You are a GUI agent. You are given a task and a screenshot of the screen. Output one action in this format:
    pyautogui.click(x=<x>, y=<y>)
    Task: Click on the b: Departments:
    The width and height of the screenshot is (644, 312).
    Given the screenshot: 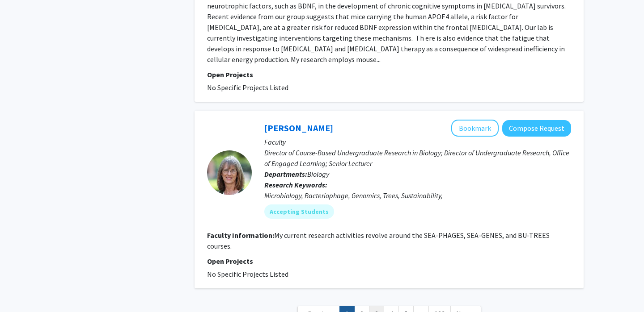 What is the action you would take?
    pyautogui.click(x=286, y=174)
    